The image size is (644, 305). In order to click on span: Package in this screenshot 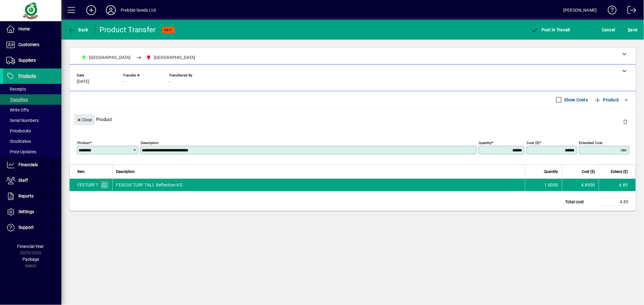, I will do `click(31, 259)`.